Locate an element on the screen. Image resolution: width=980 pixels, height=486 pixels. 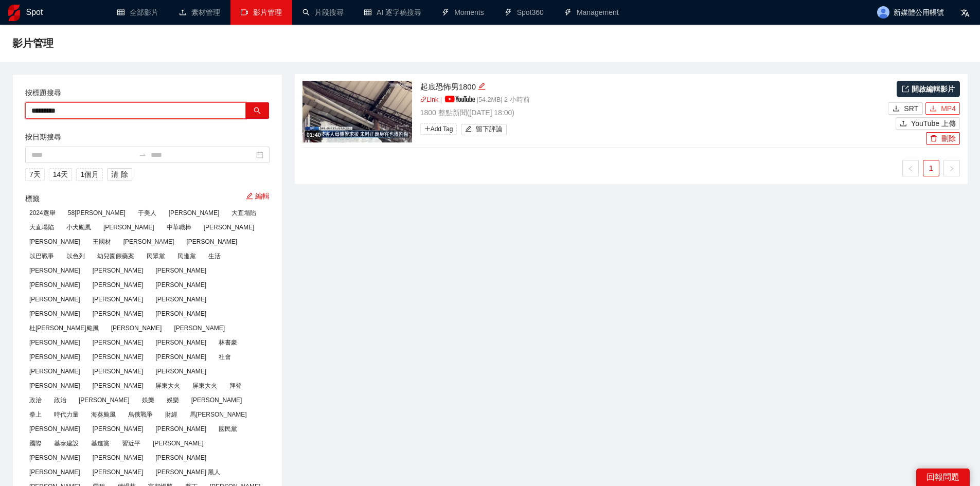
a: thunderboltSpot360 is located at coordinates (524, 13).